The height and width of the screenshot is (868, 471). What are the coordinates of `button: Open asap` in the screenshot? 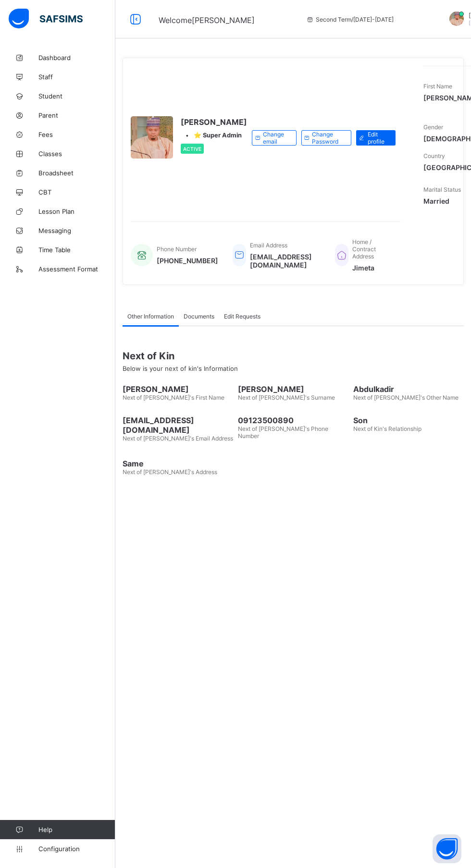 It's located at (447, 849).